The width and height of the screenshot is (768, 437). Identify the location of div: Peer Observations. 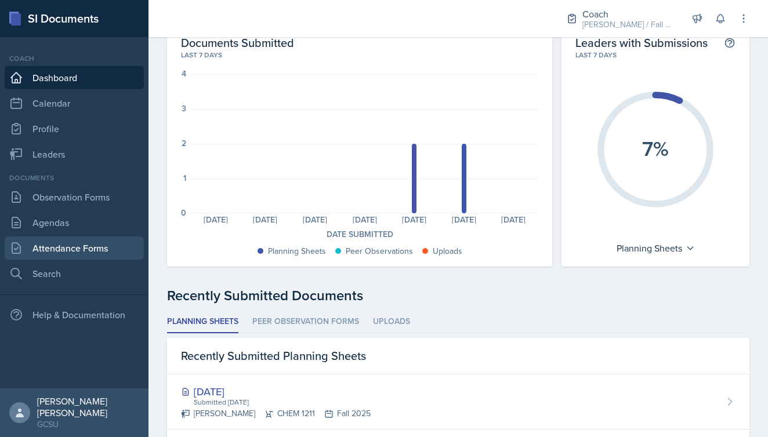
(379, 251).